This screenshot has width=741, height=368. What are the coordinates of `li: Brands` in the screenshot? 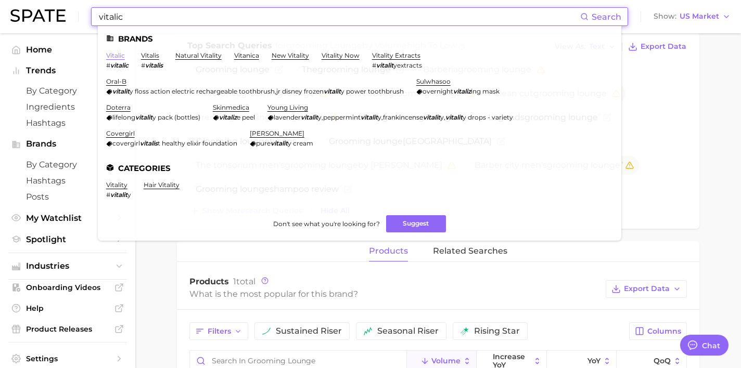 It's located at (359, 38).